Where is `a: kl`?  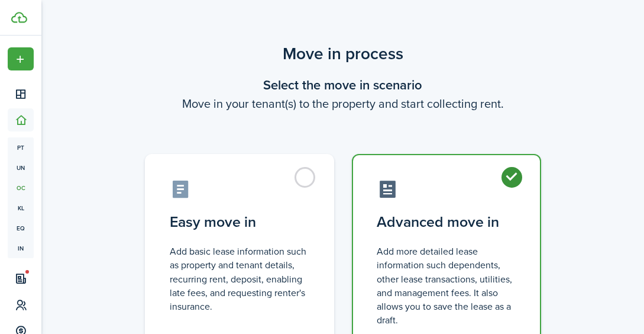
a: kl is located at coordinates (21, 208).